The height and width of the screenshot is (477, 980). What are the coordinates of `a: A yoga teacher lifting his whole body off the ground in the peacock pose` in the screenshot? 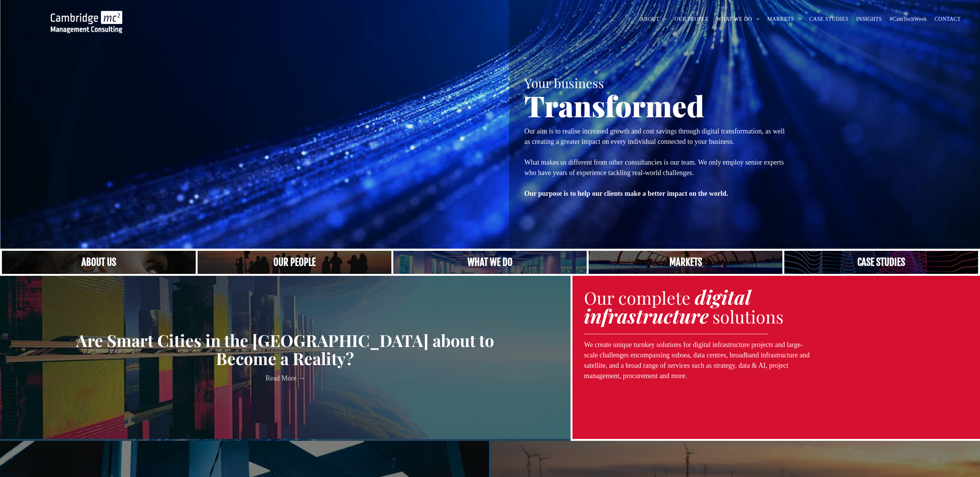 It's located at (490, 263).